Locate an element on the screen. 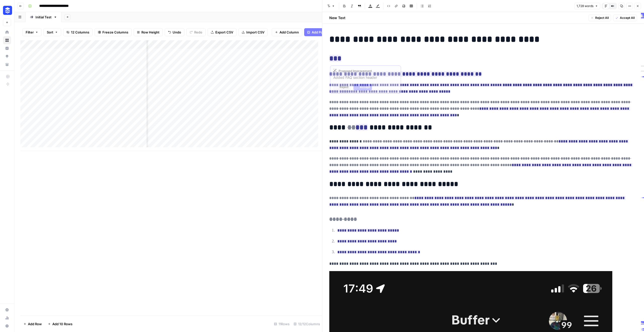 The image size is (644, 332). span: Add 10 Rows is located at coordinates (62, 324).